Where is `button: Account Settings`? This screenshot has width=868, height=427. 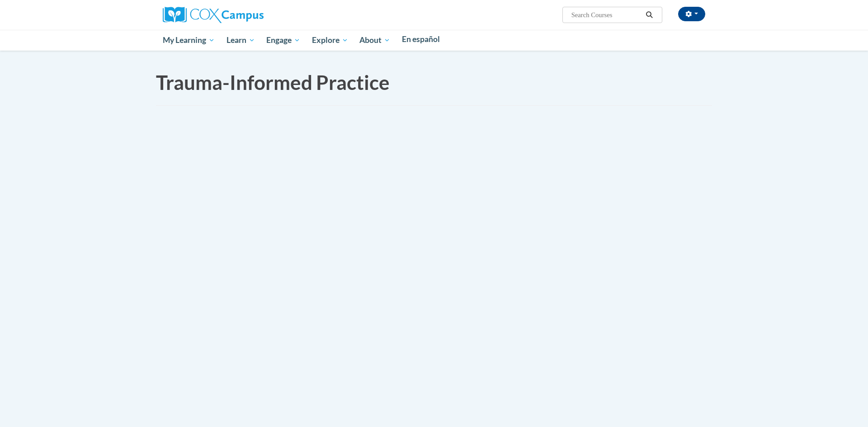 button: Account Settings is located at coordinates (692, 14).